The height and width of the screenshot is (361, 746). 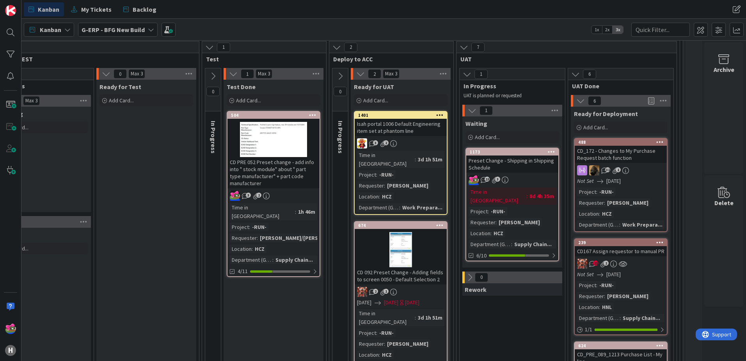 What do you see at coordinates (590, 74) in the screenshot?
I see `span: 6` at bounding box center [590, 74].